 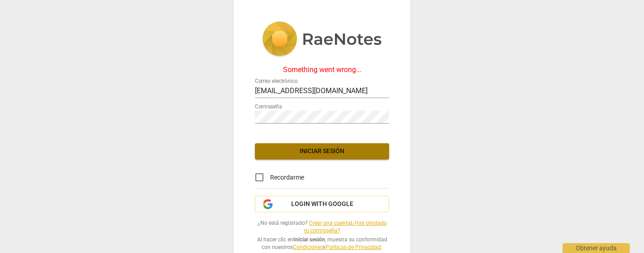 What do you see at coordinates (308, 247) in the screenshot?
I see `a: Condiciones` at bounding box center [308, 247].